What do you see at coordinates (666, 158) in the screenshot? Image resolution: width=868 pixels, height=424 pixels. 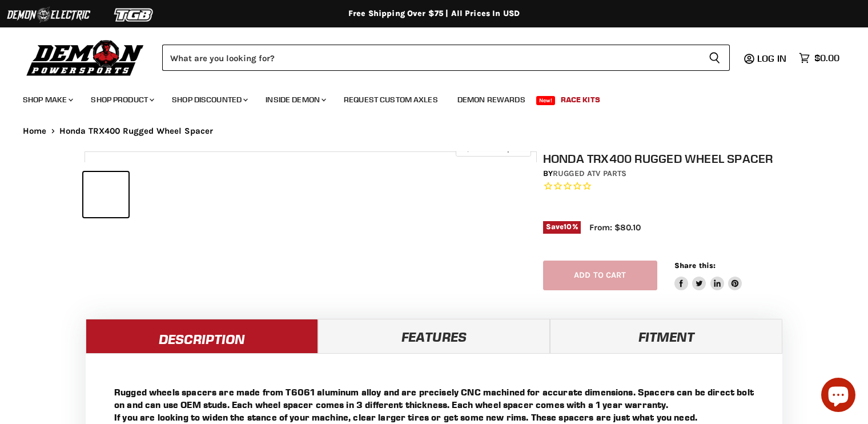 I see `h1: Honda TRX400 Rugged Wheel Spacer` at bounding box center [666, 158].